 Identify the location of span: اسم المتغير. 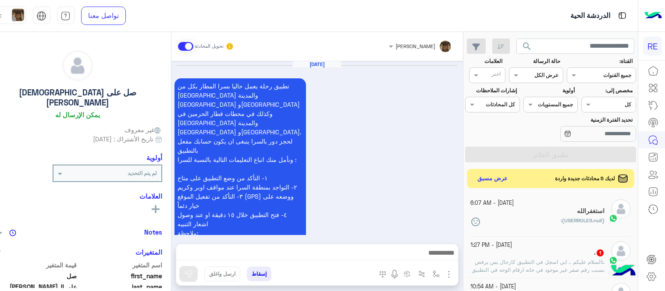
(120, 265).